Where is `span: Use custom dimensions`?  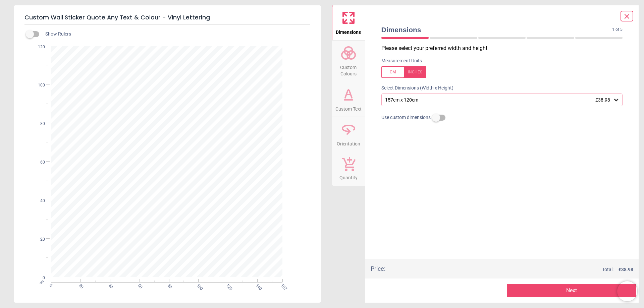 span: Use custom dimensions is located at coordinates (406, 117).